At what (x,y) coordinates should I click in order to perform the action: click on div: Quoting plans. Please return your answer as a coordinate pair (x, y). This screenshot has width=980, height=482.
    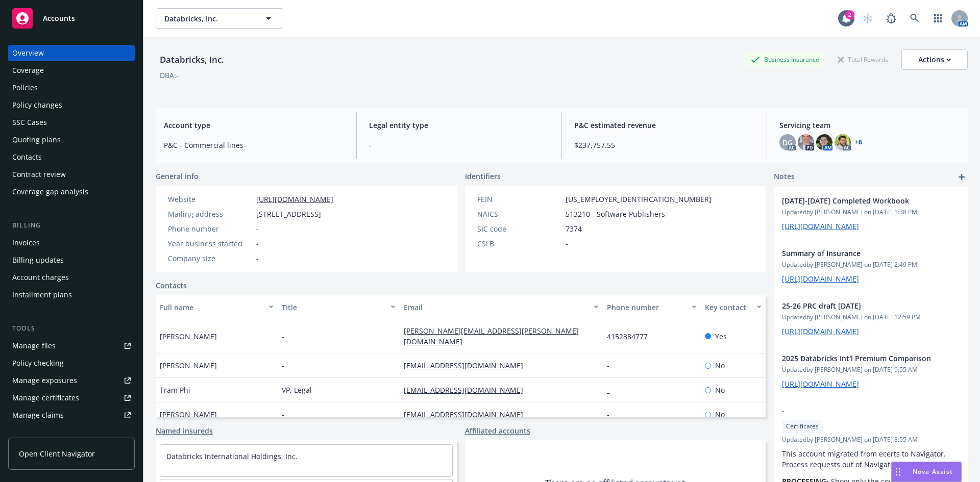
    Looking at the image, I should click on (36, 140).